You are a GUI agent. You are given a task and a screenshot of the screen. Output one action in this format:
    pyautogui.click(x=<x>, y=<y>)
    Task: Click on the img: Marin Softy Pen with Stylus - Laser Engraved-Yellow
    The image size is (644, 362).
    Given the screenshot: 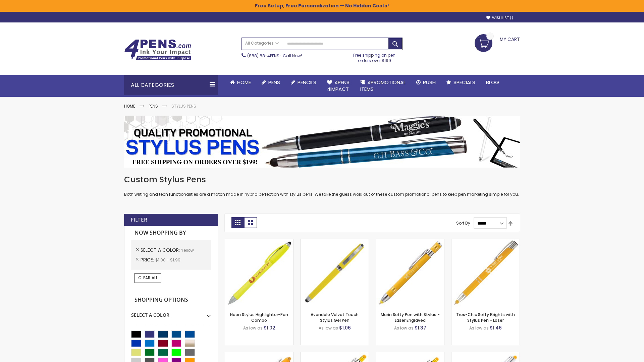 What is the action you would take?
    pyautogui.click(x=410, y=273)
    